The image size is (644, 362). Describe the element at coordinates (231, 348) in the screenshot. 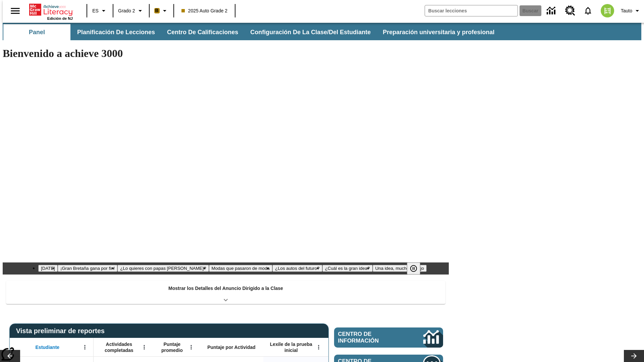

I see `span: Puntaje por Actividad` at that location.